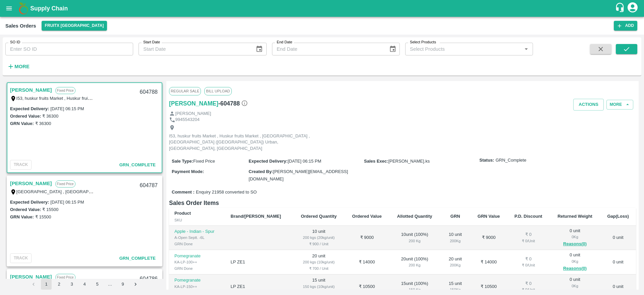  What do you see at coordinates (319, 262) in the screenshot?
I see `div: 200 kgs (10kg/unit)` at bounding box center [319, 262].